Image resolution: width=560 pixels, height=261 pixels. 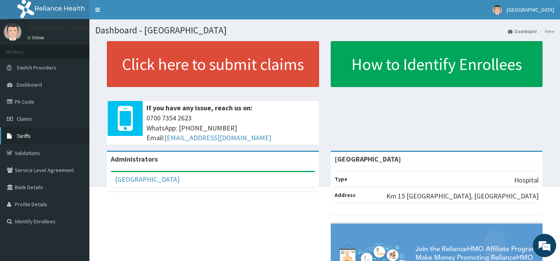 I want to click on b: Type, so click(x=341, y=179).